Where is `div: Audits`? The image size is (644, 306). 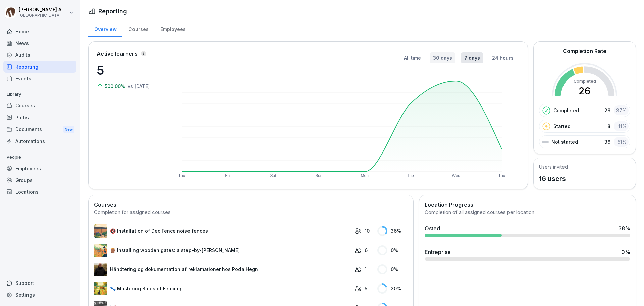
div: Audits is located at coordinates (40, 55).